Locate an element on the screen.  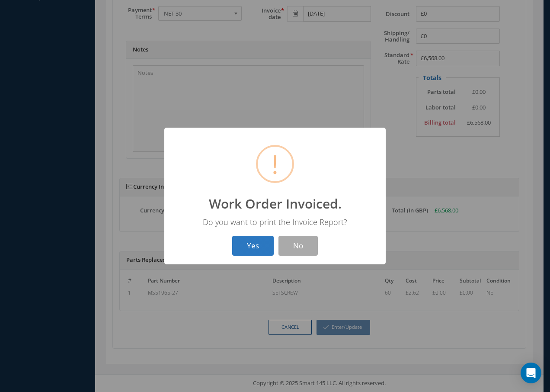
button: Yes is located at coordinates (253, 246).